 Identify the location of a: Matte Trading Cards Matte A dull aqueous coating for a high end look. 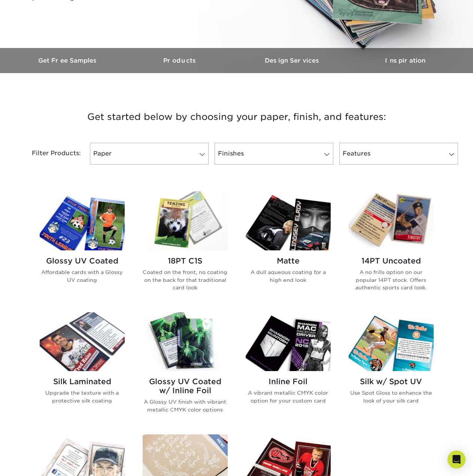
(288, 248).